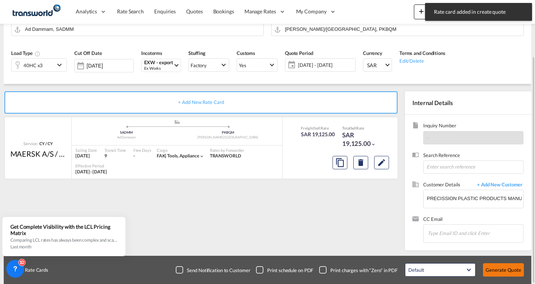 Image resolution: width=535 pixels, height=284 pixels. I want to click on button: Copy, so click(340, 163).